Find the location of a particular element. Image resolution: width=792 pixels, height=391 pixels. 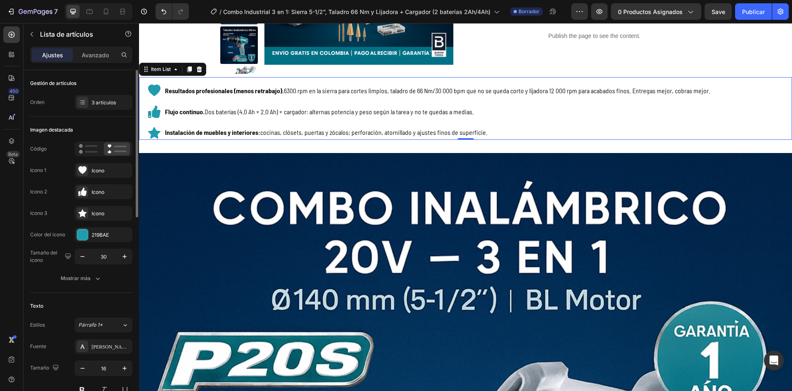

div: Item List is located at coordinates (22, 46).